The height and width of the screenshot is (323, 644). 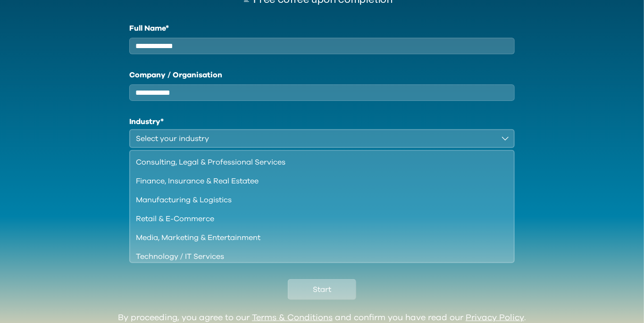 What do you see at coordinates (317, 162) in the screenshot?
I see `div: Consulting, Legal & Professional Services` at bounding box center [317, 162].